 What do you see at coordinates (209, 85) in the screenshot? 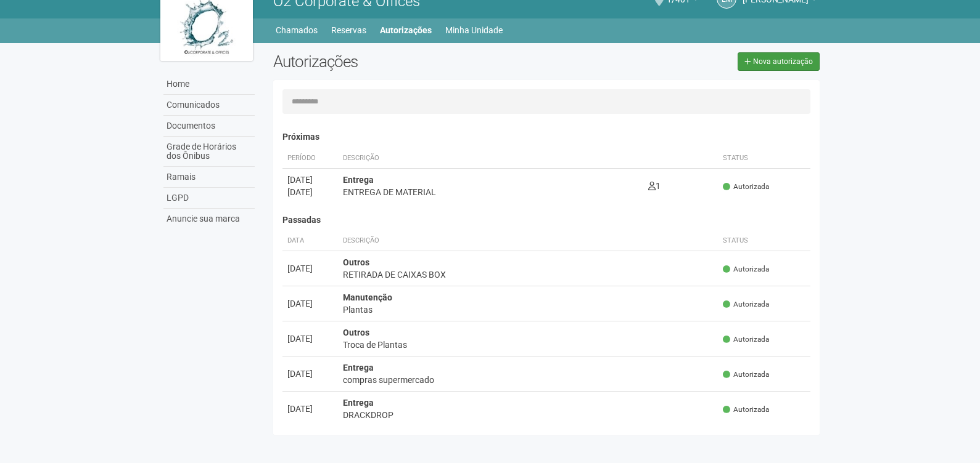
I see `a: Home` at bounding box center [209, 85].